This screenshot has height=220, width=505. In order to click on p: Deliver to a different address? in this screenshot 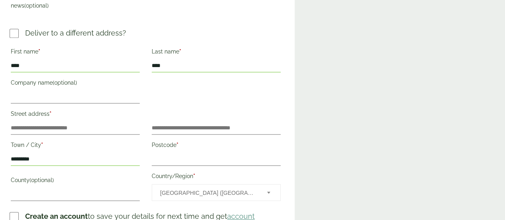, I will do `click(75, 33)`.